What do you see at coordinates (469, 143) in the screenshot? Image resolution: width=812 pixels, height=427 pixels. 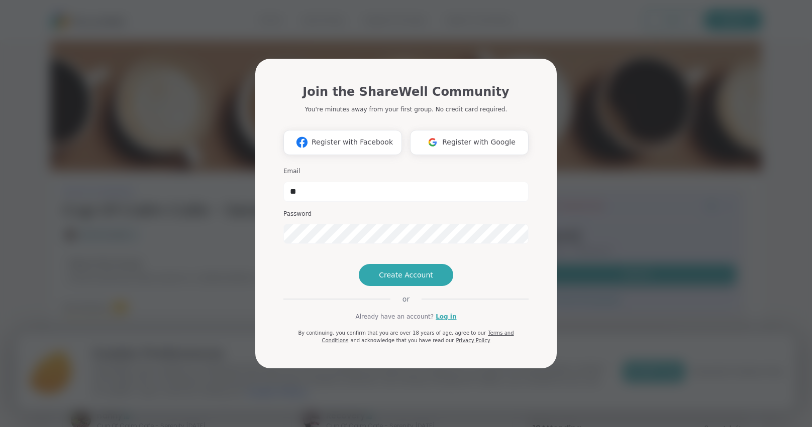 I see `button: Register with Google` at bounding box center [469, 143].